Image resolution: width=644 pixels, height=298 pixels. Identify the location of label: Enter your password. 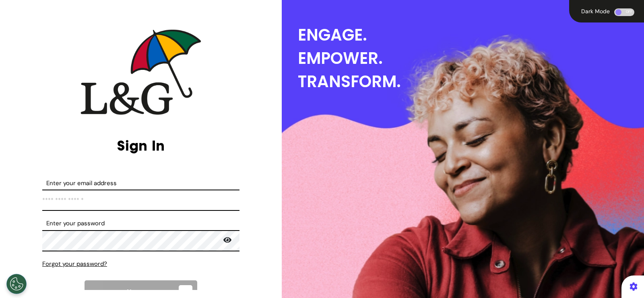
(141, 224).